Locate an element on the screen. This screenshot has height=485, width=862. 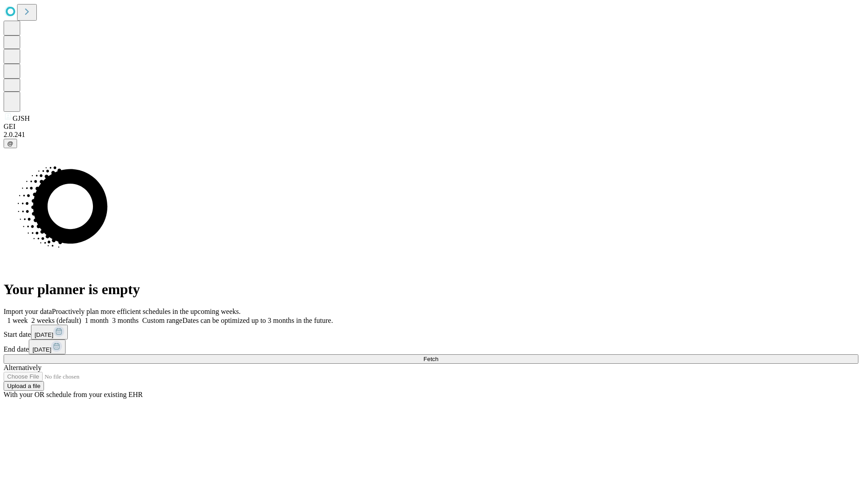
span: Proactively plan more efficient schedules in the upcoming weeks. is located at coordinates (146, 311).